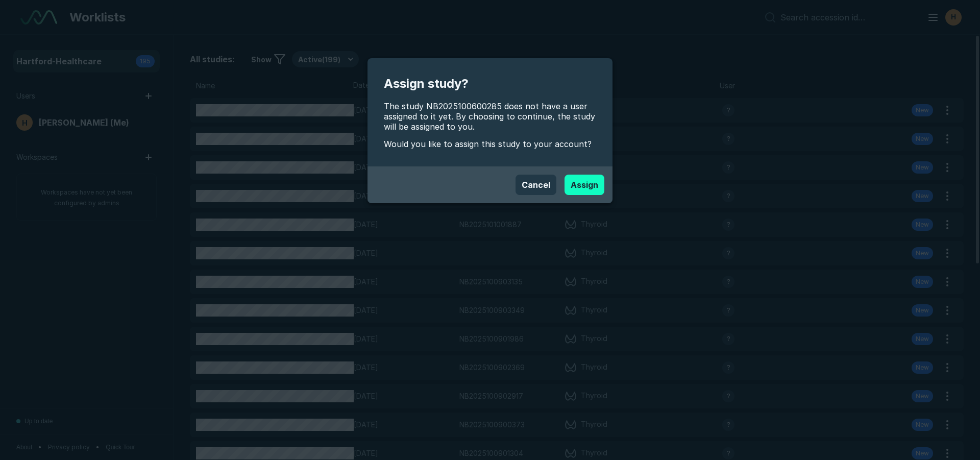  Describe the element at coordinates (584, 185) in the screenshot. I see `button: Assign` at that location.